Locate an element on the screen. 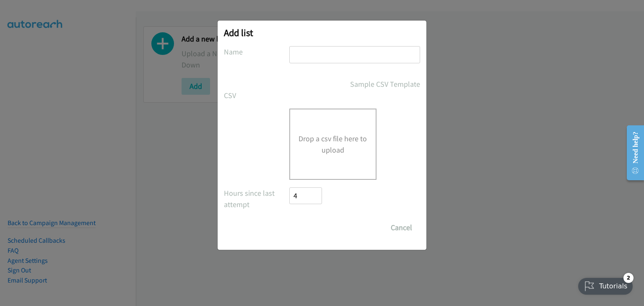 The height and width of the screenshot is (306, 644). div: Open Resource Center is located at coordinates (15, 33).